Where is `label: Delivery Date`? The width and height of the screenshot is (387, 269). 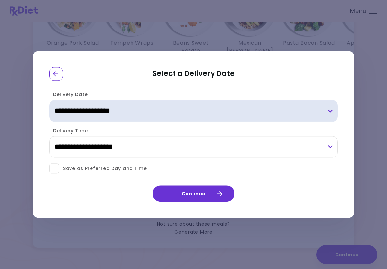
label: Delivery Date is located at coordinates (68, 94).